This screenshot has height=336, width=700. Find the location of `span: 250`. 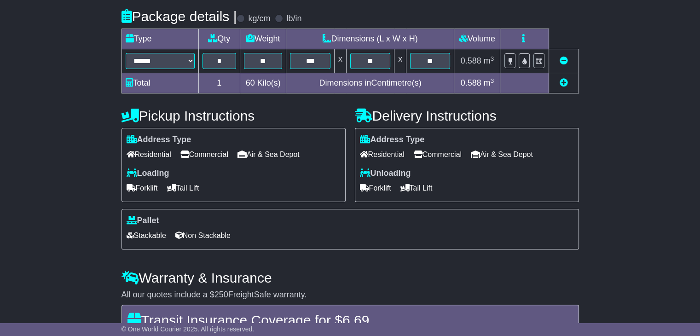

span: 250 is located at coordinates (221, 295).